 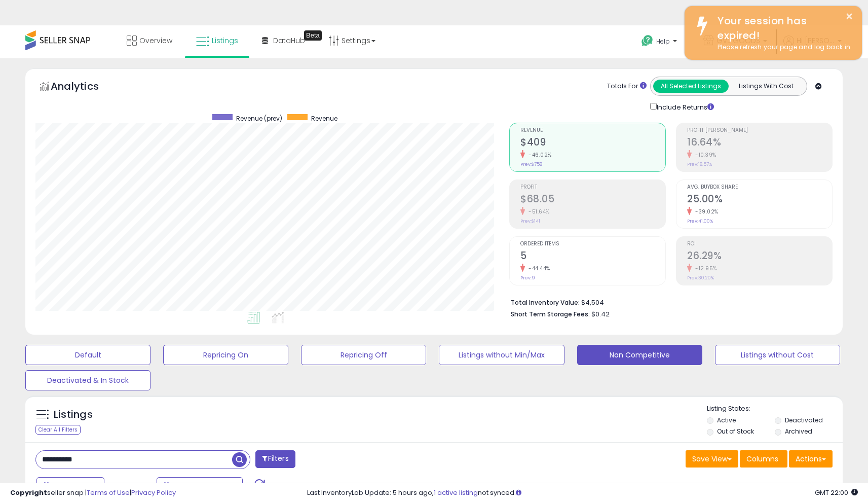 I want to click on button: Filters, so click(x=275, y=459).